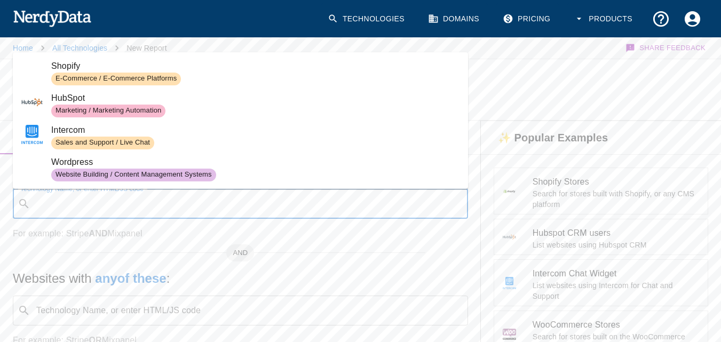 The height and width of the screenshot is (342, 721). I want to click on span: Marketing / Marketing Automation, so click(108, 110).